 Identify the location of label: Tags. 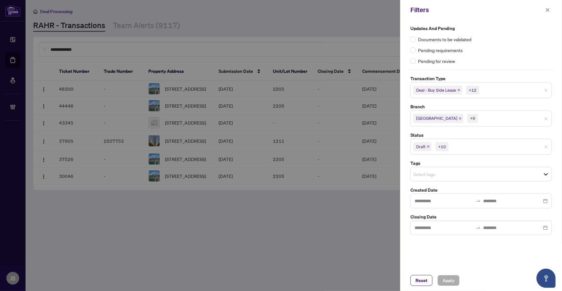
(481, 163).